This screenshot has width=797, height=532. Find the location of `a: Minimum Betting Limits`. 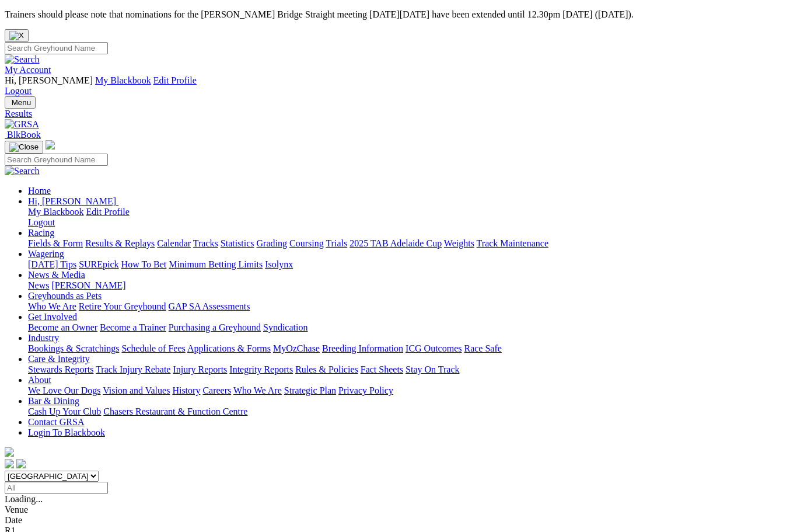

a: Minimum Betting Limits is located at coordinates (215, 264).